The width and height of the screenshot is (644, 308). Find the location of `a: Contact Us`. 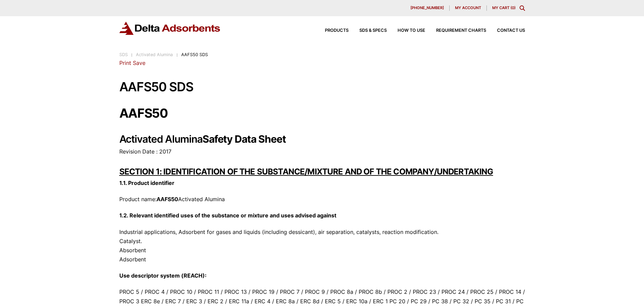

a: Contact Us is located at coordinates (506, 31).